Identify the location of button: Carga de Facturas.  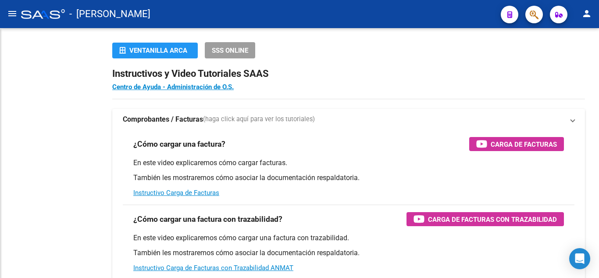
(517, 144).